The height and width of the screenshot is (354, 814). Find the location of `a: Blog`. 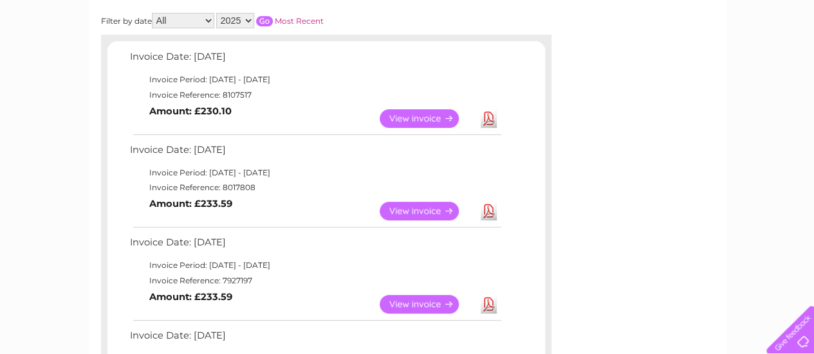

a: Blog is located at coordinates (711, 59).